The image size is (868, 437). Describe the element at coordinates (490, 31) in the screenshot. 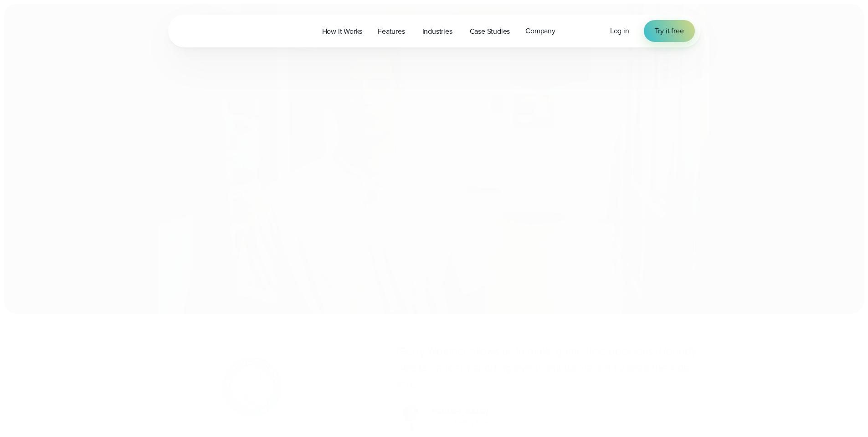

I see `span: Case Studies` at that location.